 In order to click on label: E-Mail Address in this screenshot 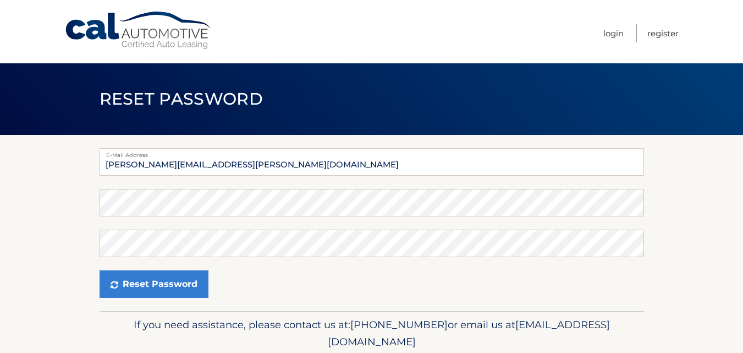, I will do `click(372, 152)`.